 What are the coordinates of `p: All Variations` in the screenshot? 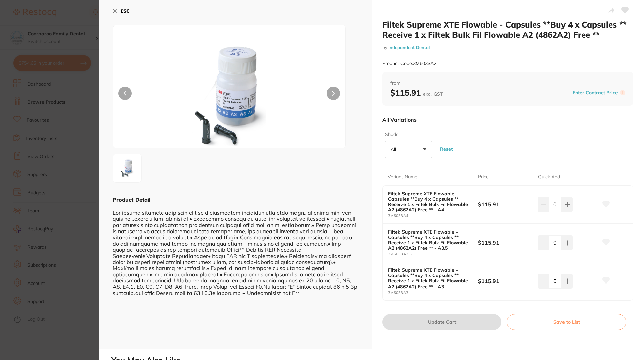 It's located at (400, 120).